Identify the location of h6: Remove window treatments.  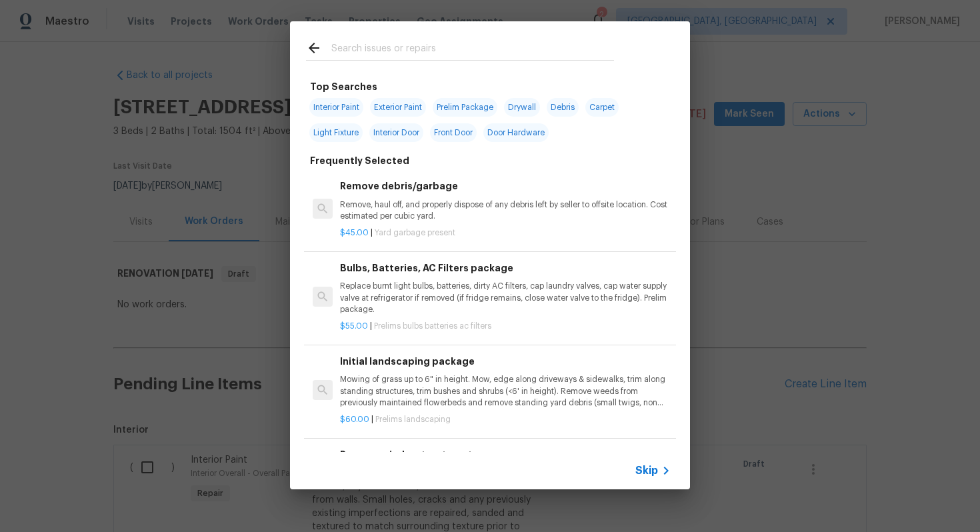
(505, 454).